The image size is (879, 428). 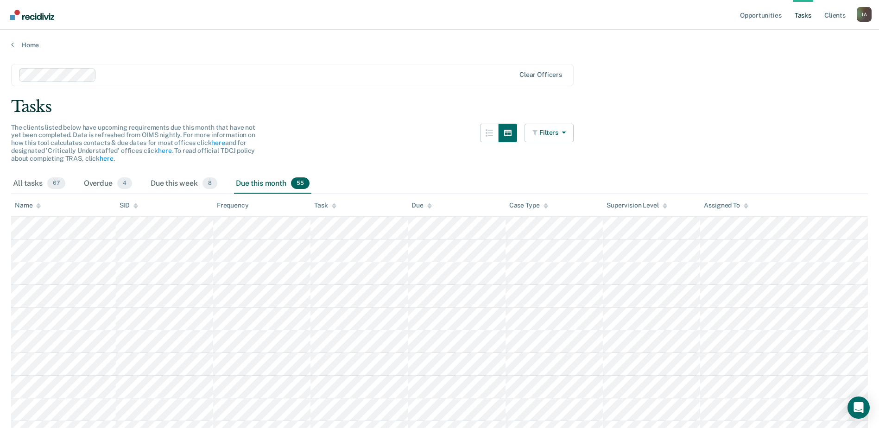 I want to click on button: Profile dropdown button, so click(x=864, y=14).